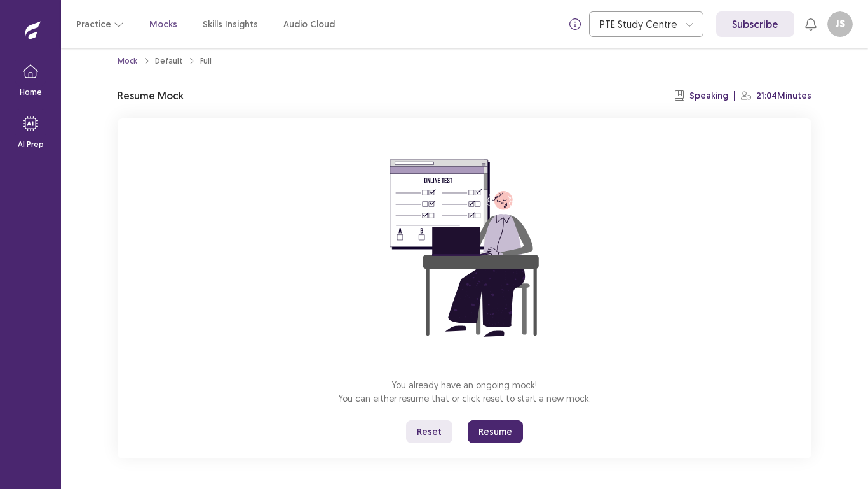  I want to click on button: JS, so click(841, 25).